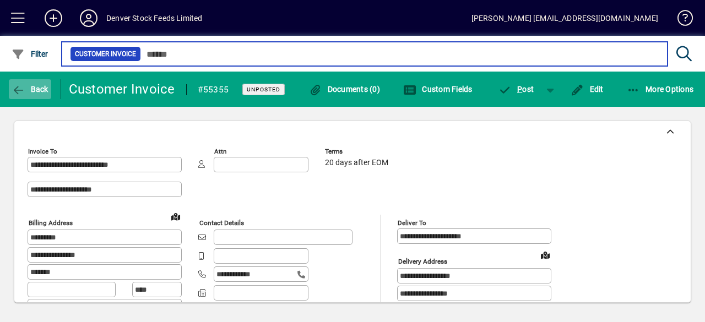 This screenshot has height=322, width=705. Describe the element at coordinates (344, 89) in the screenshot. I see `span: Documents (0)` at that location.